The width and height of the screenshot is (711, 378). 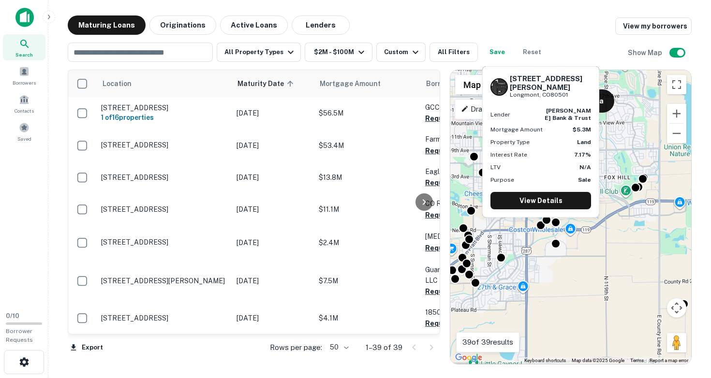 I want to click on button: $2M - $100M, so click(x=338, y=52).